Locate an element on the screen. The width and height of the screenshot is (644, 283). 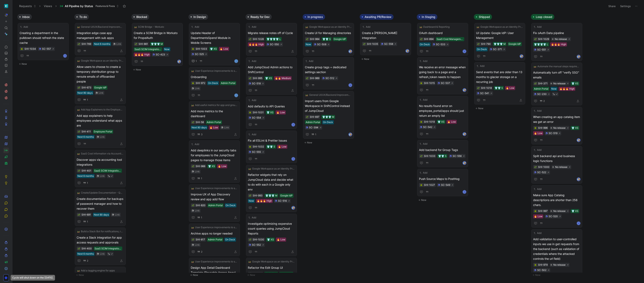
span: Add App Explainers to the Employee Portal is located at coordinates (102, 110).